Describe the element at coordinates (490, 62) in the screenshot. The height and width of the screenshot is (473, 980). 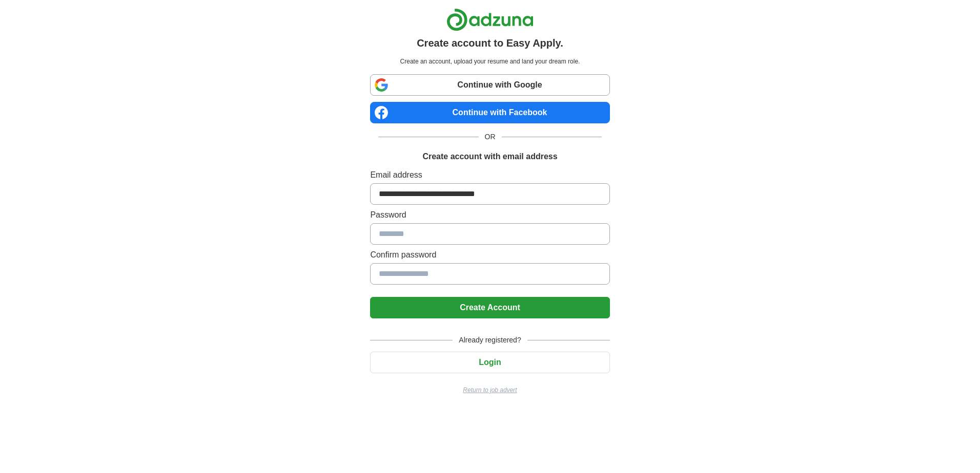
I see `p: Create an account, upload your resume and land your dream role.` at that location.